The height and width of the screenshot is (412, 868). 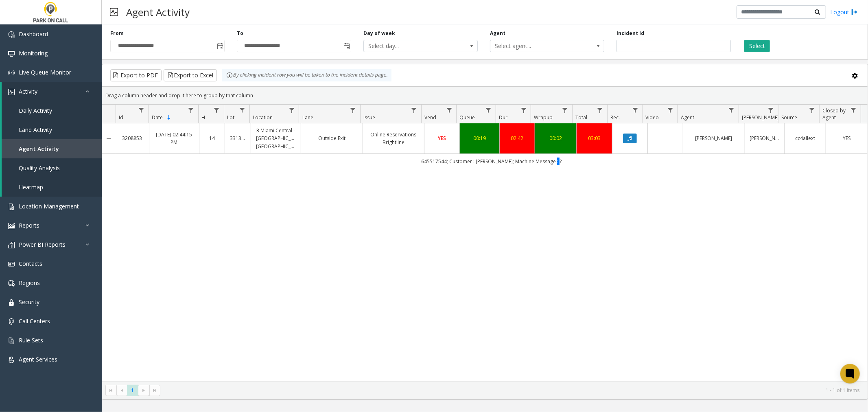 What do you see at coordinates (31, 340) in the screenshot?
I see `span: Rule Sets` at bounding box center [31, 340].